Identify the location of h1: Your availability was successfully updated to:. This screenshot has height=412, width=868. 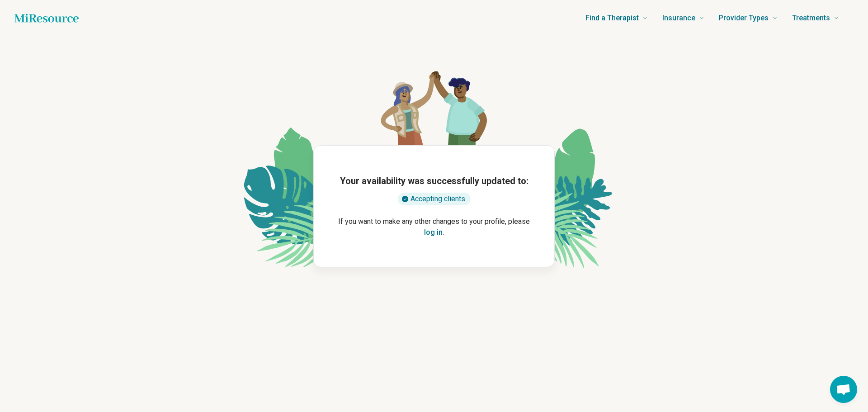
(434, 181).